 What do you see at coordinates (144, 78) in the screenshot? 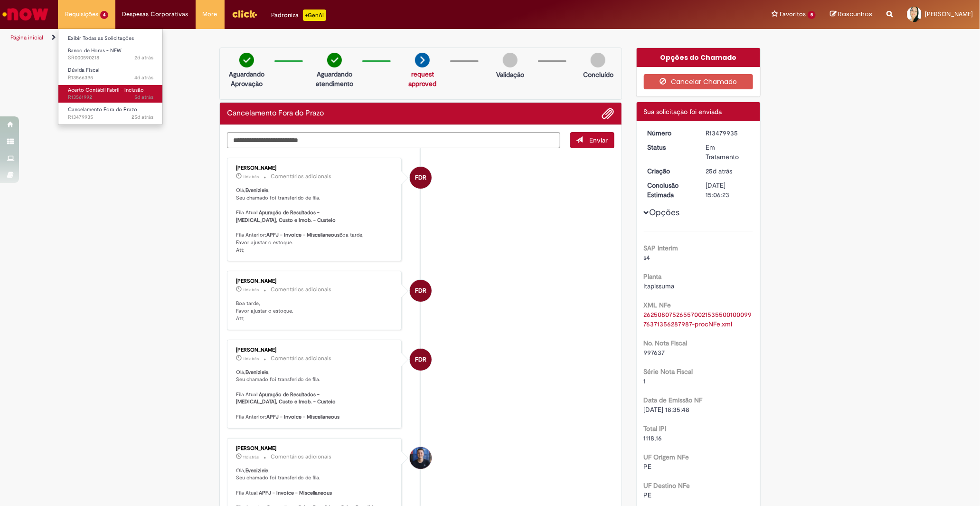
I see `span: 4d atrás` at bounding box center [144, 78].